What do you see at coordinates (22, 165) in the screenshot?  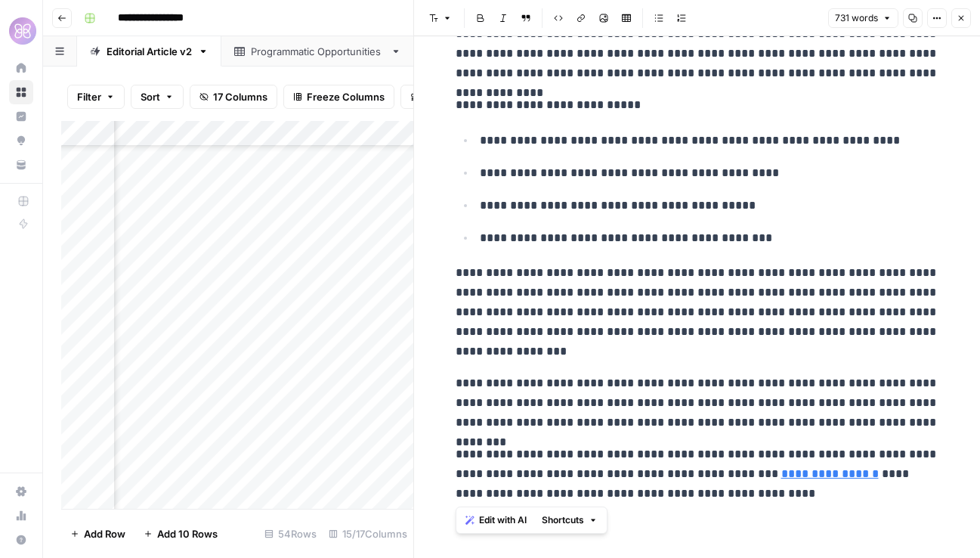 I see `a: Your Data` at bounding box center [22, 165].